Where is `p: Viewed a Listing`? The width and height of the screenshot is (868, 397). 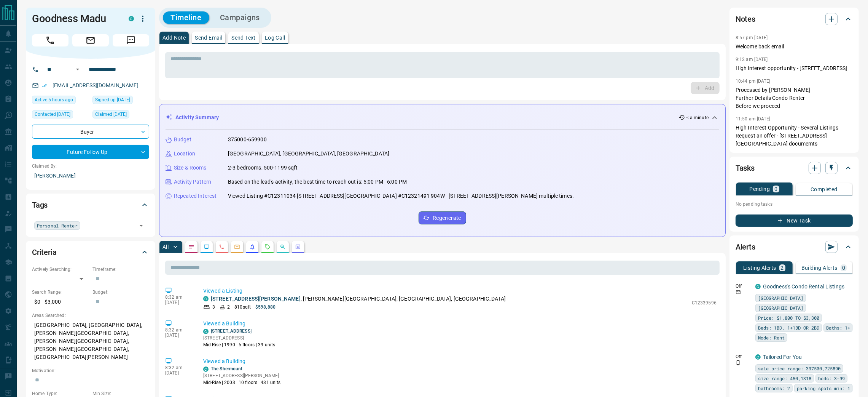 p: Viewed a Listing is located at coordinates (460, 291).